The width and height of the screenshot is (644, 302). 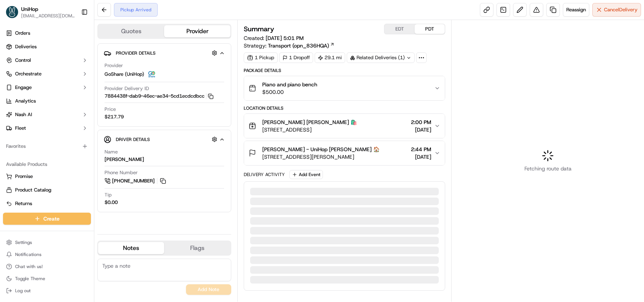 I want to click on span: Promise, so click(x=24, y=176).